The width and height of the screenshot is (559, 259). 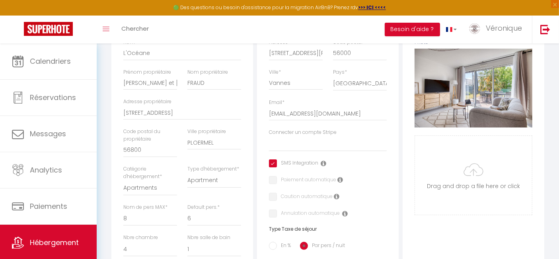 What do you see at coordinates (48, 29) in the screenshot?
I see `img: Super Booking` at bounding box center [48, 29].